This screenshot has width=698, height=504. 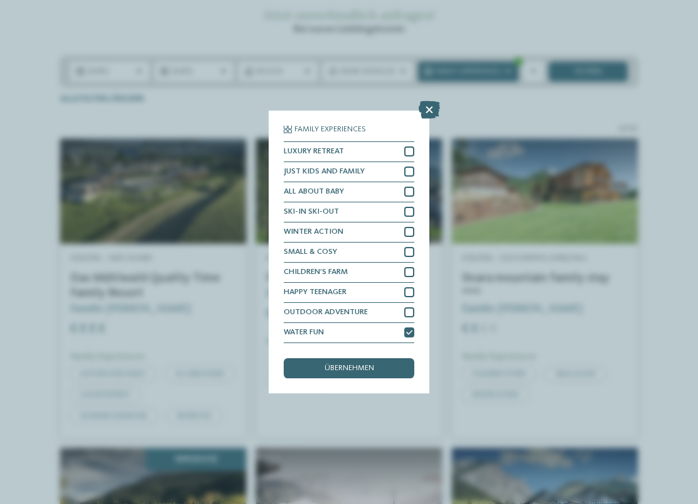 I want to click on span: LUXURY RETREAT, so click(x=314, y=151).